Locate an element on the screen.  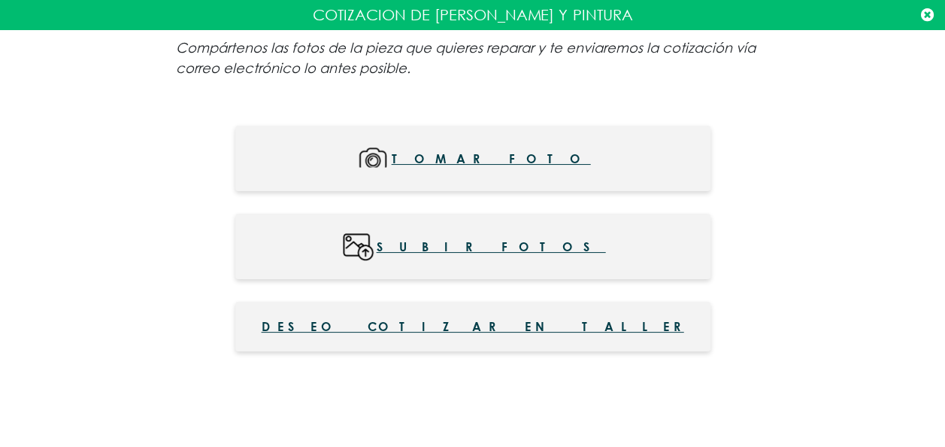
button: Subir fotos is located at coordinates (473, 246).